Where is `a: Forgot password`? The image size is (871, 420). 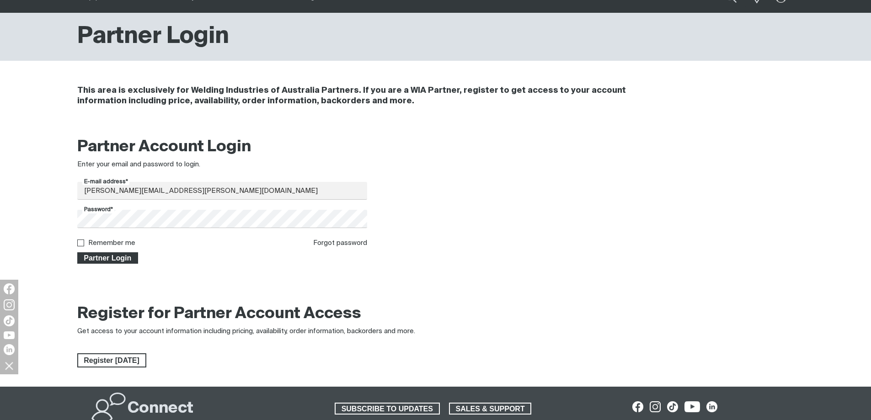
a: Forgot password is located at coordinates (340, 243).